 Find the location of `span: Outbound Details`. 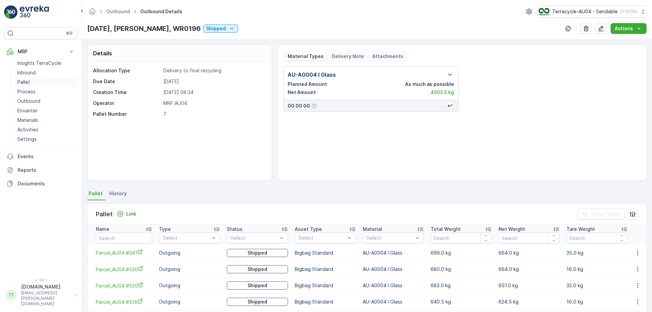

span: Outbound Details is located at coordinates (161, 12).